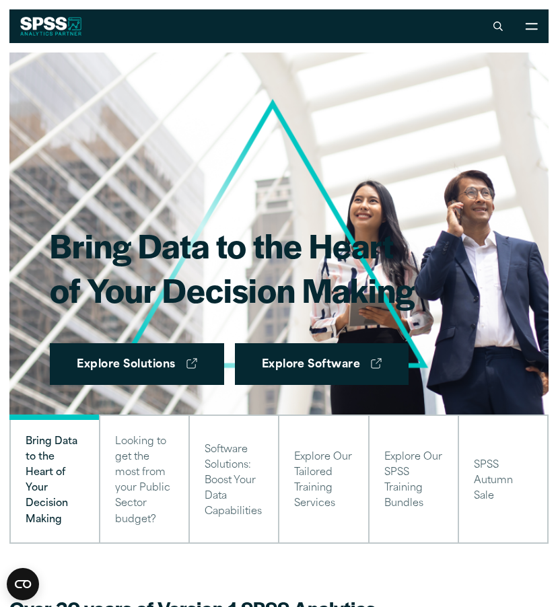 This screenshot has height=607, width=558. I want to click on button: Looking to get the most from your Public Sector budget?, so click(144, 479).